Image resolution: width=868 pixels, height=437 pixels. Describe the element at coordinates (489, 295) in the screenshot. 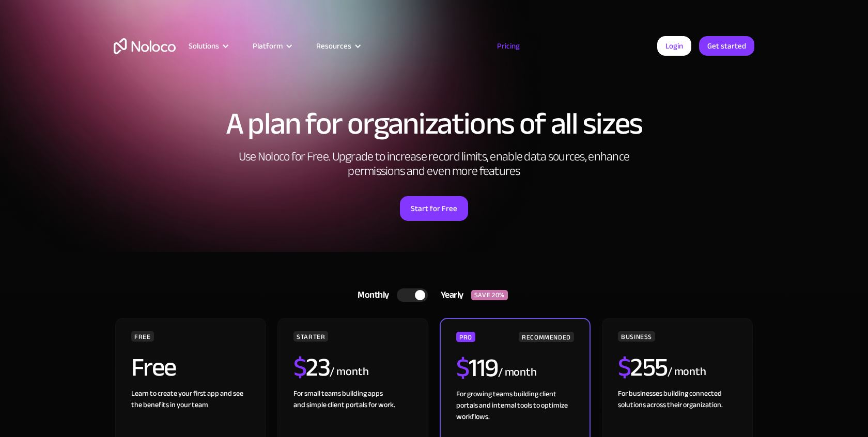

I see `div: SAVE 20%` at that location.